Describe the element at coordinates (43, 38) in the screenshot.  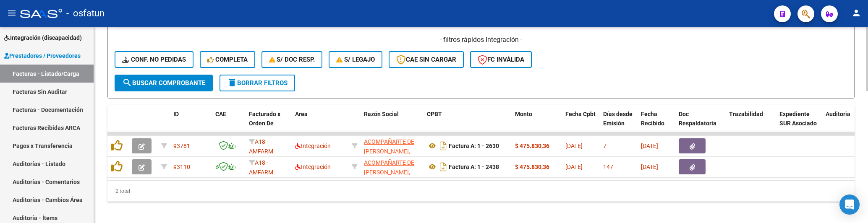
I see `span: Integración (discapacidad)` at that location.